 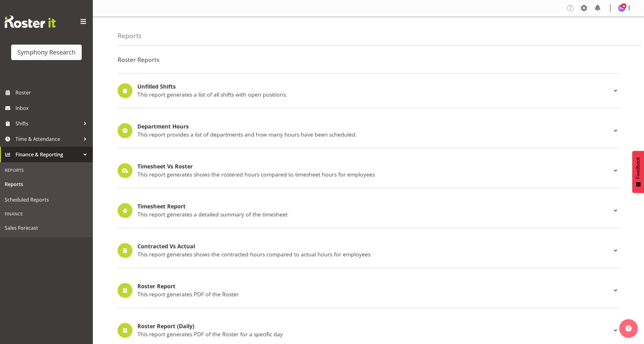 I want to click on span: Inbox, so click(x=52, y=108).